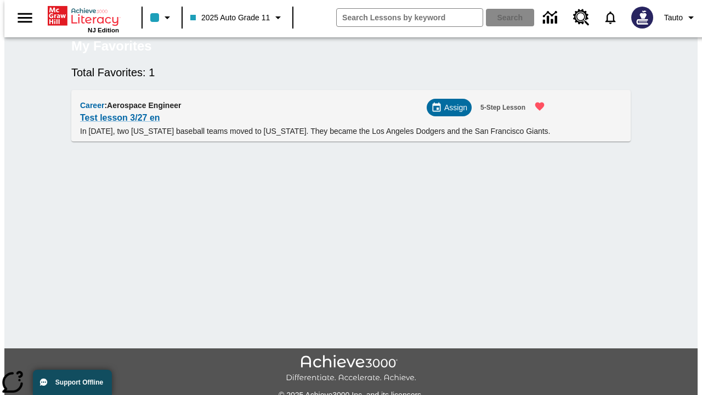  I want to click on span: Support Offline, so click(79, 382).